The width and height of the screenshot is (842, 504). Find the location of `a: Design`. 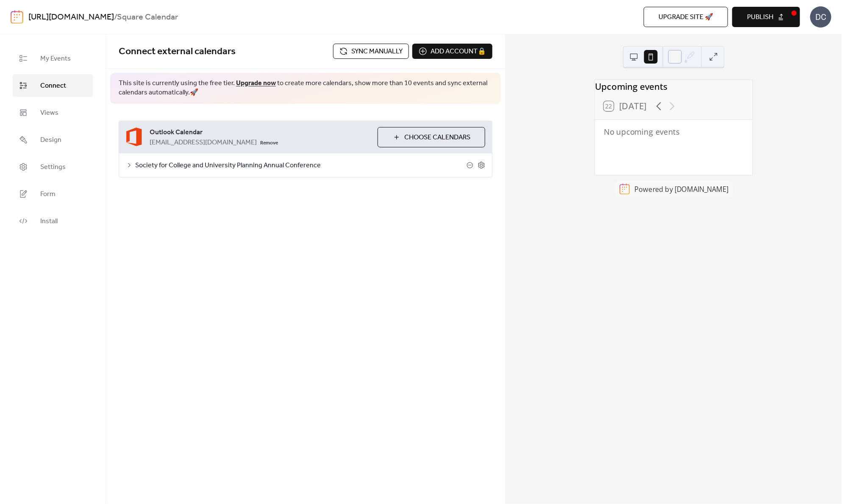

a: Design is located at coordinates (53, 139).